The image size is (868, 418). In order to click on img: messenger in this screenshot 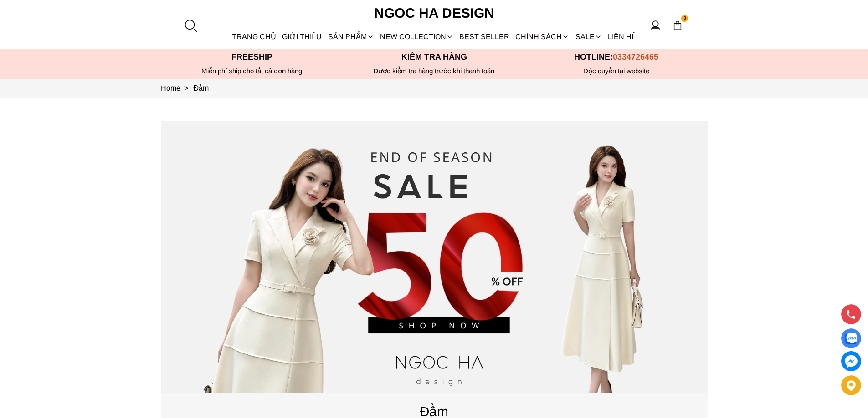, I will do `click(851, 361)`.